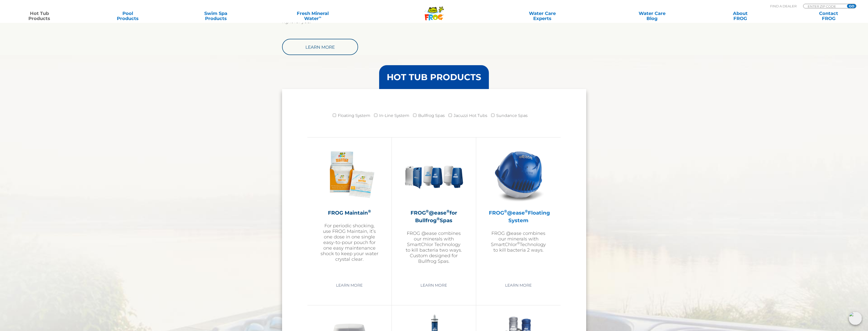 The height and width of the screenshot is (331, 868). I want to click on label: Floating System, so click(354, 116).